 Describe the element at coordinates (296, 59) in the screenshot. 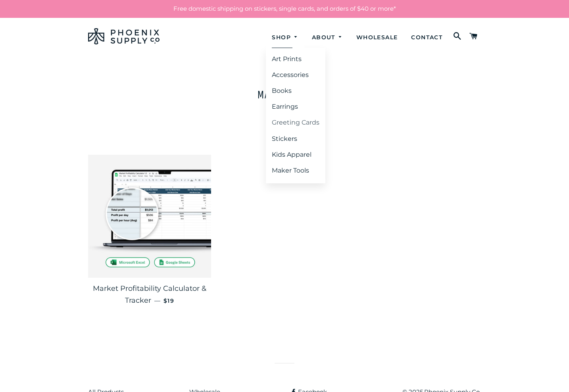

I see `a: Art Prints` at that location.